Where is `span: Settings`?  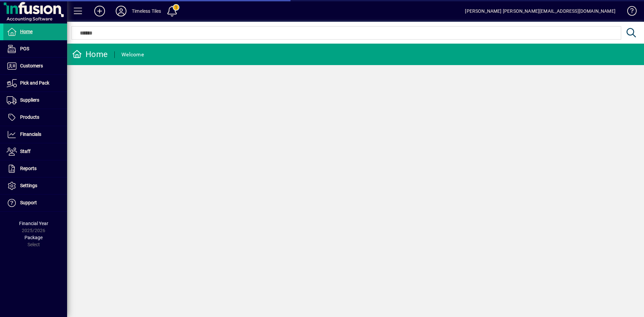 span: Settings is located at coordinates (29, 185).